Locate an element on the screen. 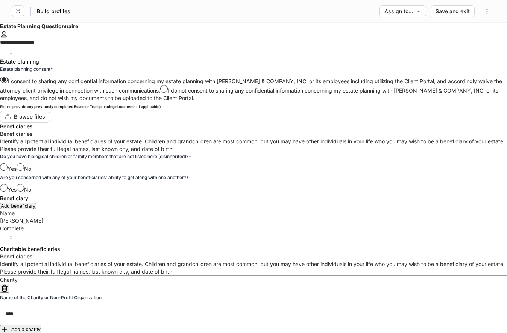  h5: Build profiles is located at coordinates (53, 11).